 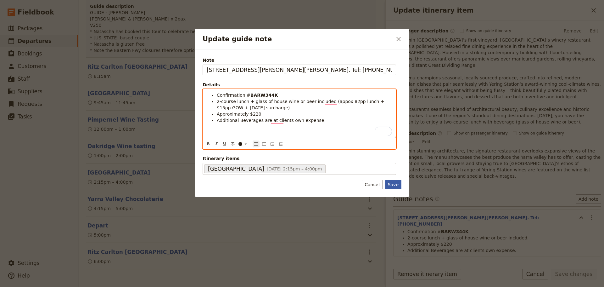 What do you see at coordinates (271, 120) in the screenshot?
I see `span: Additional Beverages are at clients own expense.` at bounding box center [271, 120].